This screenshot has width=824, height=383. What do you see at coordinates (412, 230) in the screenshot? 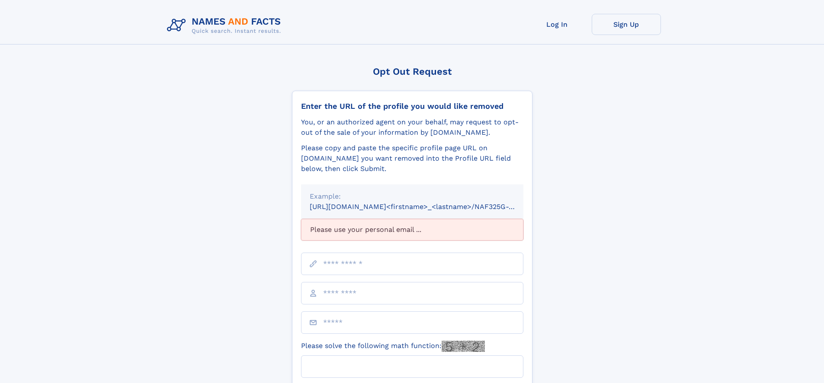
I see `div: Please use your personal email ...` at bounding box center [412, 230].